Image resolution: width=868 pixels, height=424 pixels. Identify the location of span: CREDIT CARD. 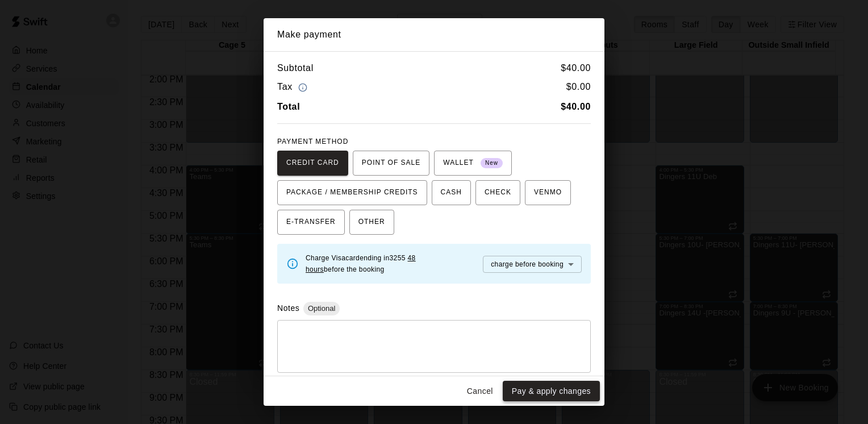
(313, 163).